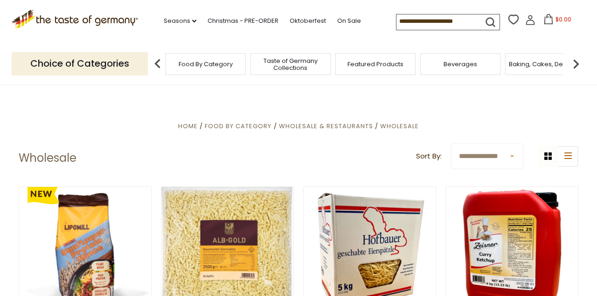 This screenshot has height=296, width=597. I want to click on span: Beverages, so click(460, 64).